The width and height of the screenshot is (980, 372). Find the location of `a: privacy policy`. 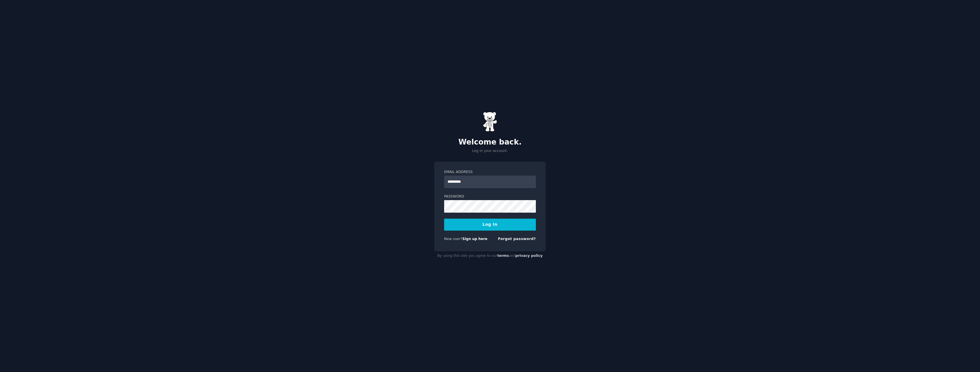

a: privacy policy is located at coordinates (529, 256).